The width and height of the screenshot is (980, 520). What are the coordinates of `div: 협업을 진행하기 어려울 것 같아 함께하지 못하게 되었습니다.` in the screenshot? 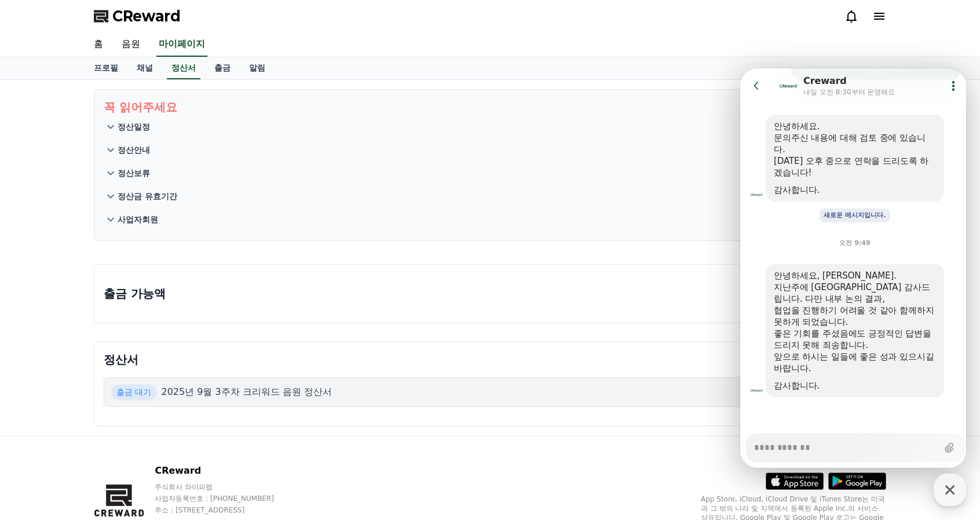 It's located at (114, 248).